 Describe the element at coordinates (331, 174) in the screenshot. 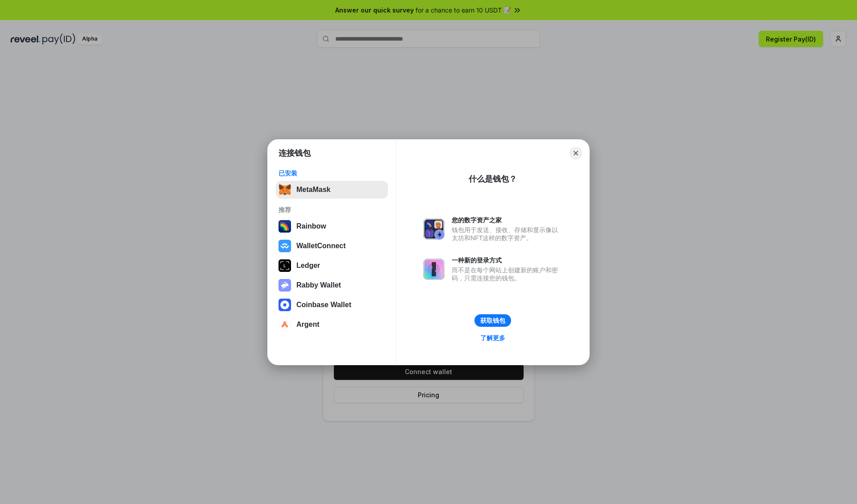

I see `div: 已安装` at that location.